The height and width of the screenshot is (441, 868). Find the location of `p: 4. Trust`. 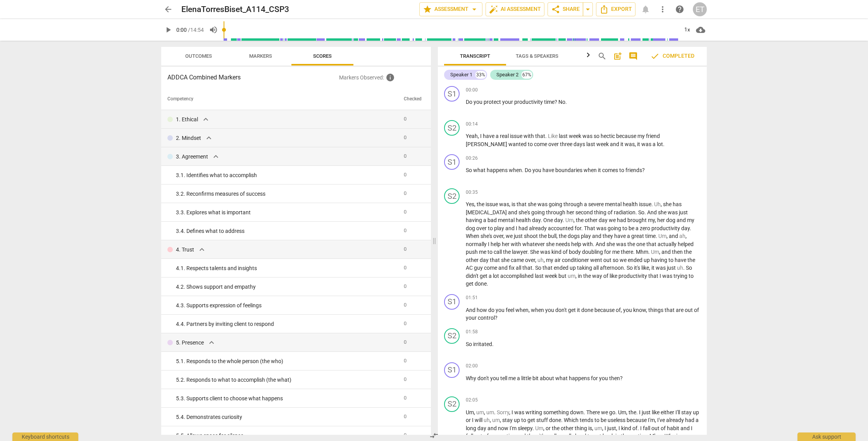

p: 4. Trust is located at coordinates (185, 250).